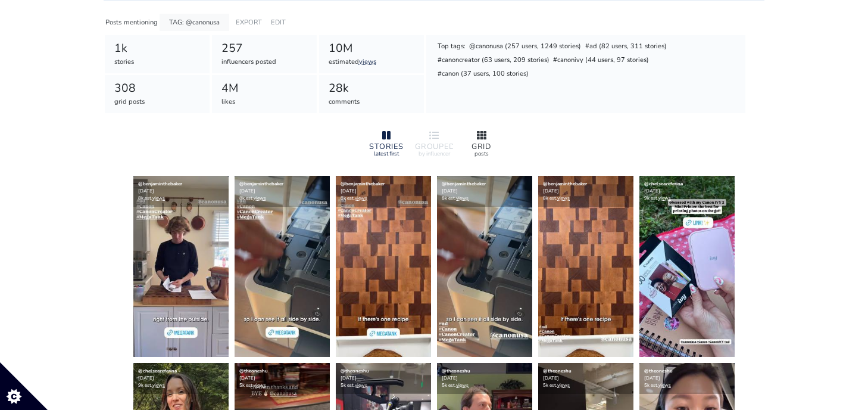  What do you see at coordinates (626, 47) in the screenshot?
I see `div: #ad (82 users, 311 stories)` at bounding box center [626, 47].